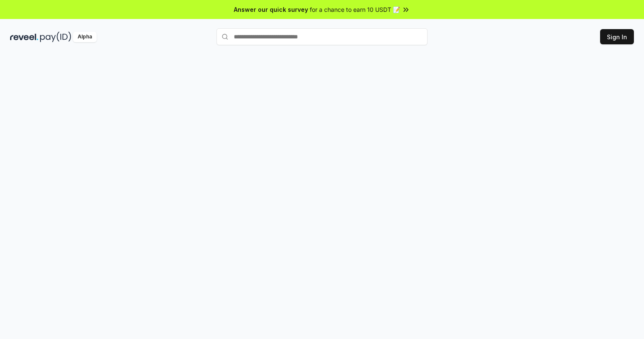 This screenshot has width=644, height=339. What do you see at coordinates (85, 37) in the screenshot?
I see `div: Alpha` at bounding box center [85, 37].